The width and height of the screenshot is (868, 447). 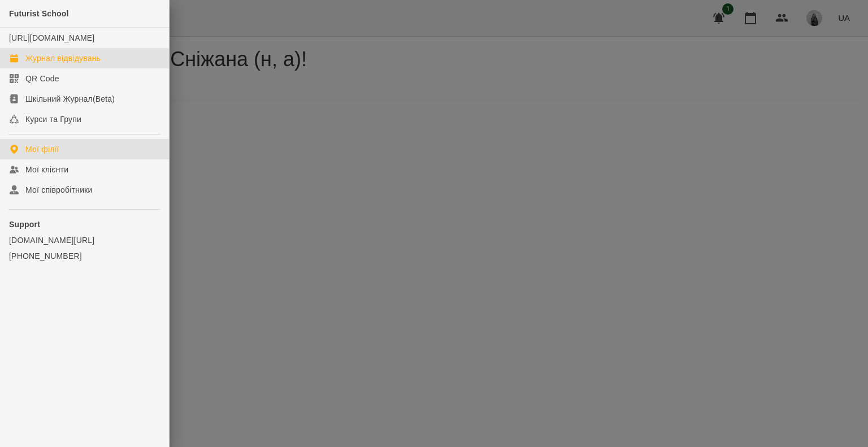 What do you see at coordinates (84, 224) in the screenshot?
I see `p: Support` at bounding box center [84, 224].